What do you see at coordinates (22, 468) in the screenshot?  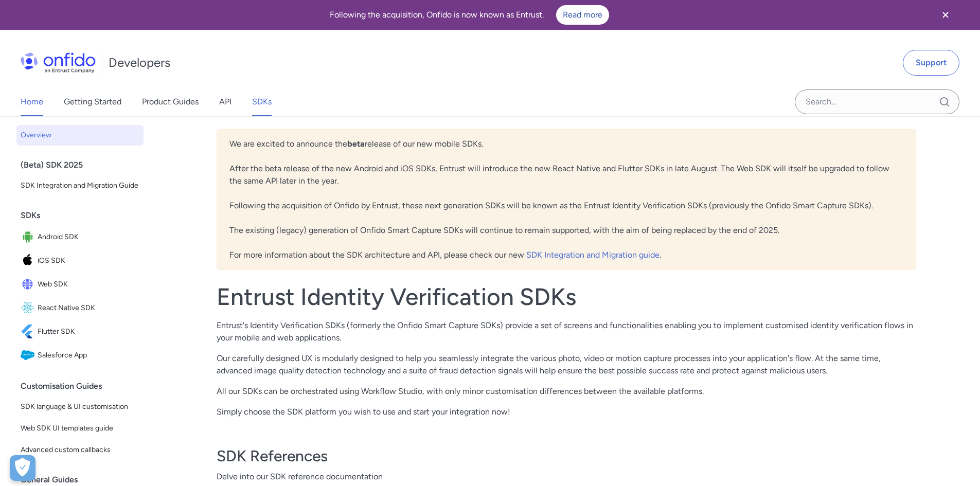 I see `div: Cookie Preferences` at bounding box center [22, 468].